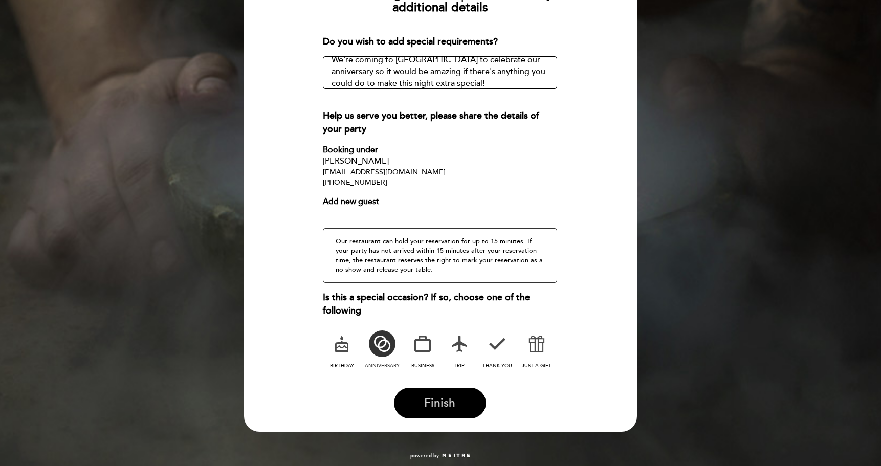  What do you see at coordinates (441, 456) in the screenshot?
I see `a: powered by` at bounding box center [441, 456].